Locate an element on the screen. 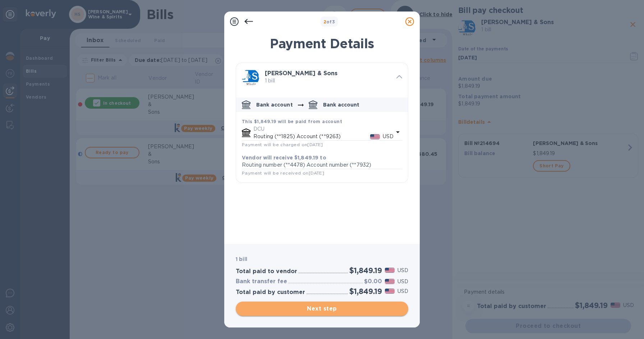 The width and height of the screenshot is (644, 339). h3: $0.00 is located at coordinates (373, 282).